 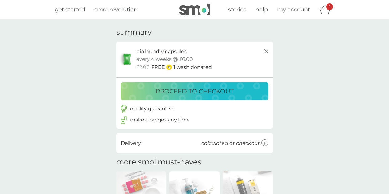 What do you see at coordinates (195, 10) in the screenshot?
I see `img: smol` at bounding box center [195, 10].